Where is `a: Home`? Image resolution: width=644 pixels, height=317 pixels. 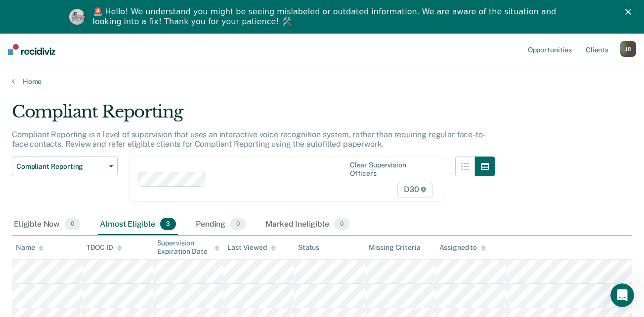 a: Home is located at coordinates (322, 81).